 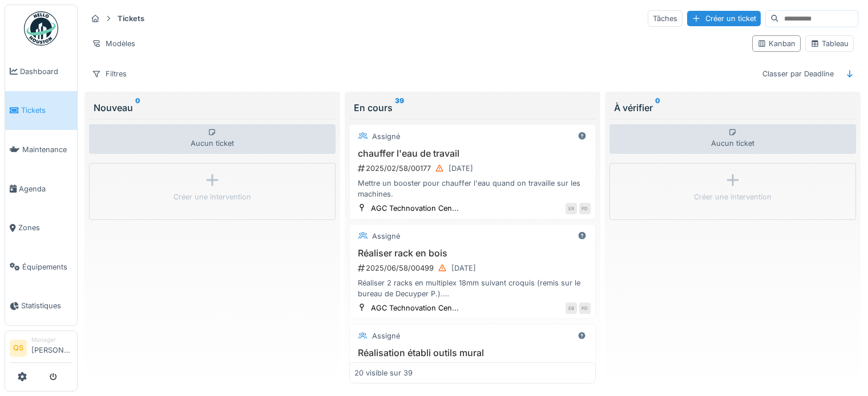 I want to click on div: EB, so click(x=571, y=309).